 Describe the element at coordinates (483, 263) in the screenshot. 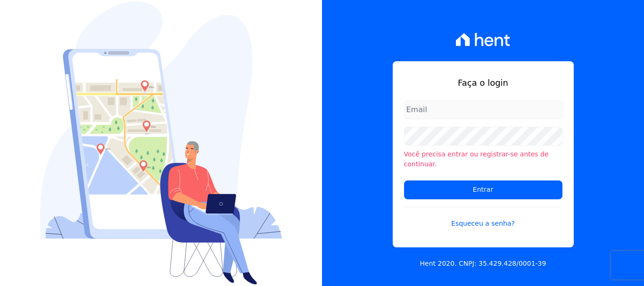

I see `p: Hent 2020. CNPJ: 35.429.428/0001-39` at that location.